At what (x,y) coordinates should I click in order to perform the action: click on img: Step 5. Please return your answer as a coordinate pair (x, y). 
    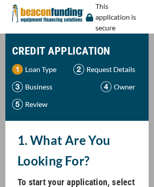
    Looking at the image, I should click on (17, 104).